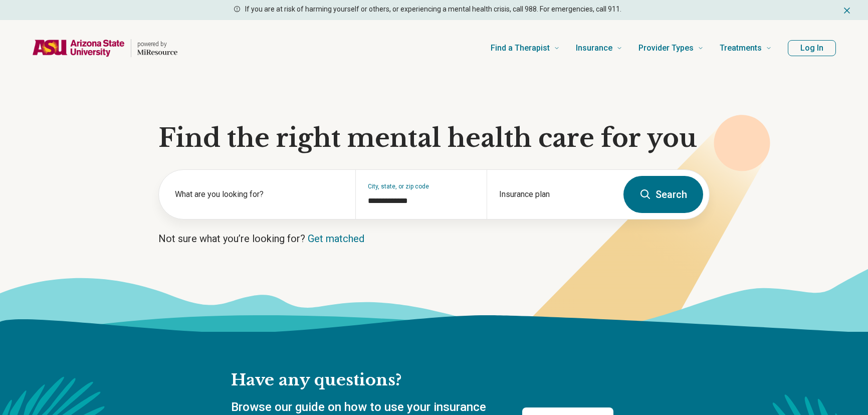 Image resolution: width=868 pixels, height=415 pixels. I want to click on a: Treatments, so click(746, 48).